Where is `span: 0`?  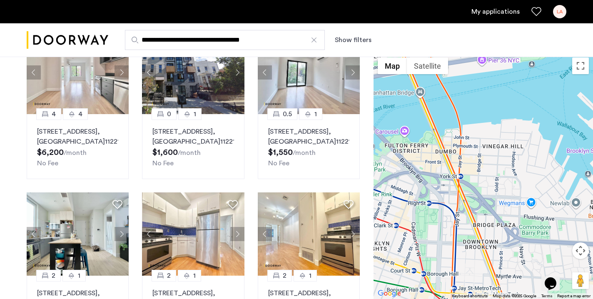 span: 0 is located at coordinates (169, 114).